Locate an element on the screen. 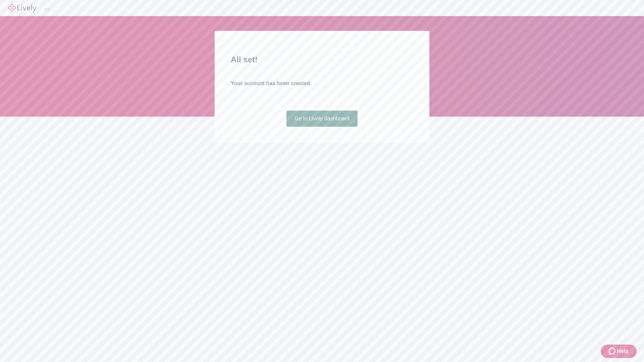  a: Go to Lively dashboard is located at coordinates (322, 118).